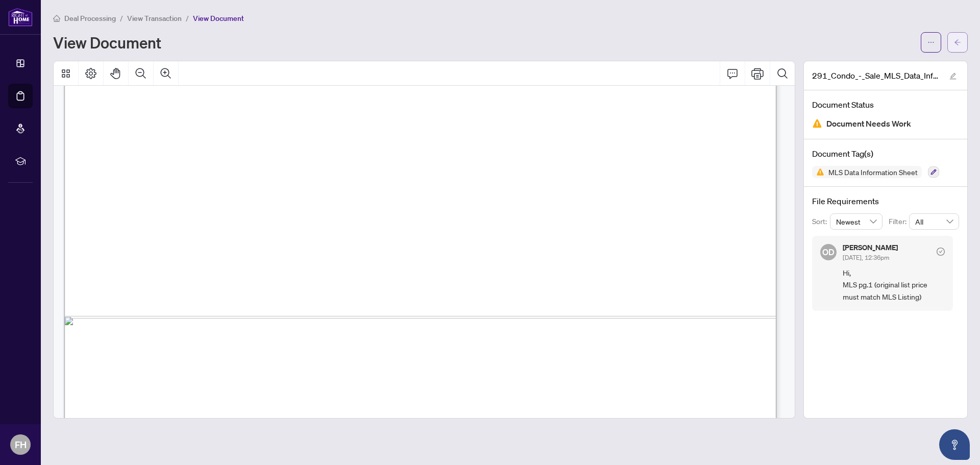 The height and width of the screenshot is (465, 980). Describe the element at coordinates (955, 445) in the screenshot. I see `button: Open asap` at that location.